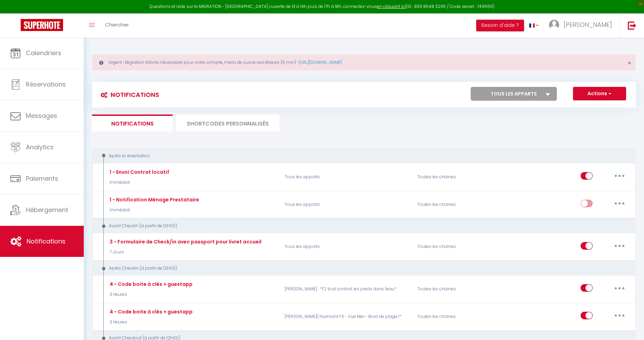  I want to click on span: Notifications, so click(46, 241).